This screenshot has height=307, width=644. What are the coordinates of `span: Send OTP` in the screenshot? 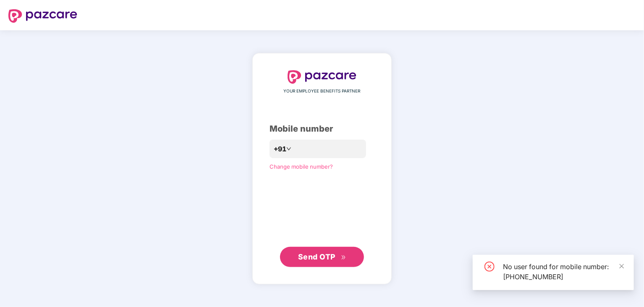 It's located at (317, 256).